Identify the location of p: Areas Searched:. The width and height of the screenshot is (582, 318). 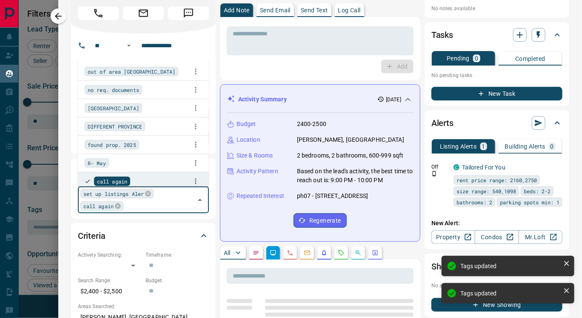
(143, 306).